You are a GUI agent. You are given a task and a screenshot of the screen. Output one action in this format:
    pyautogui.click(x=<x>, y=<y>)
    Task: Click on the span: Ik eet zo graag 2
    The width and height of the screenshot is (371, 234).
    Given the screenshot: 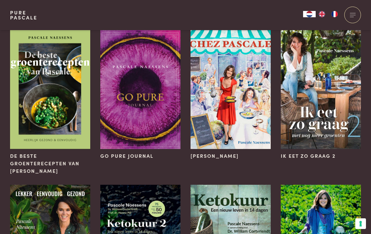 What is the action you would take?
    pyautogui.click(x=308, y=156)
    